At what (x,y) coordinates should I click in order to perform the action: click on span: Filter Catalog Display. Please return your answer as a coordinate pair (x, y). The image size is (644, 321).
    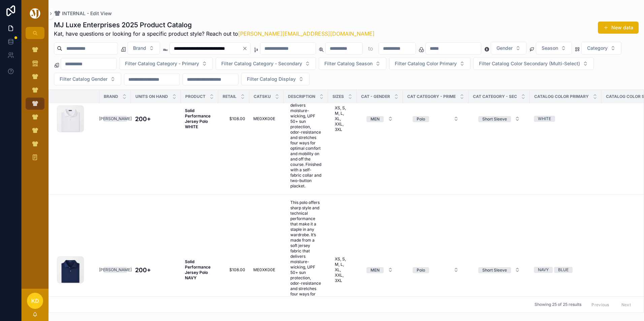
    Looking at the image, I should click on (271, 79).